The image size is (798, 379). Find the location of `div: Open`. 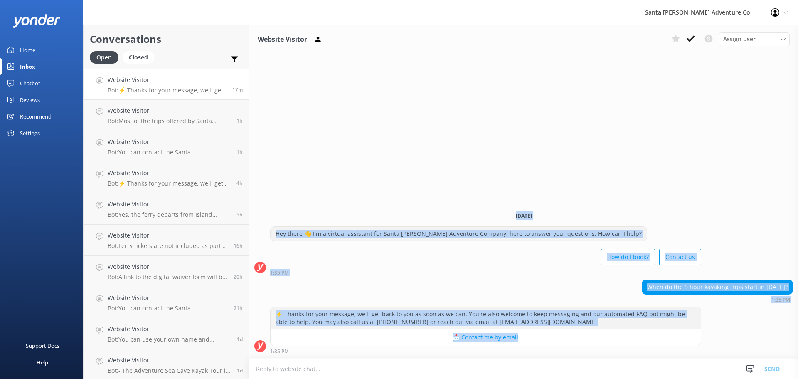

div: Open is located at coordinates (104, 57).